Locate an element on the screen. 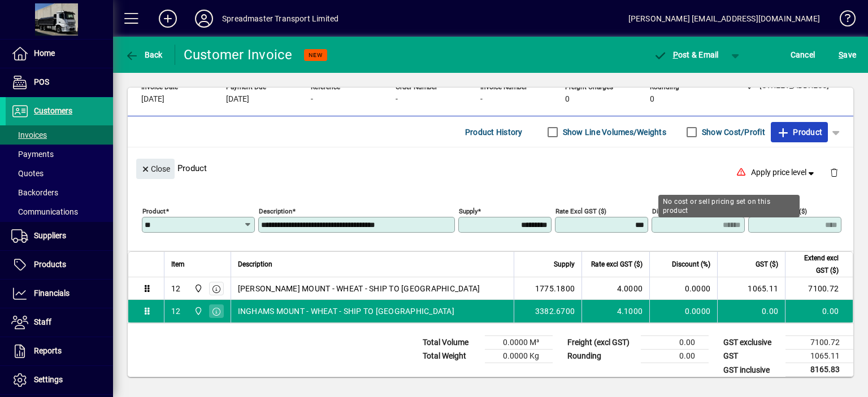 The image size is (868, 397). div: Customer Invoice is located at coordinates (238, 55).